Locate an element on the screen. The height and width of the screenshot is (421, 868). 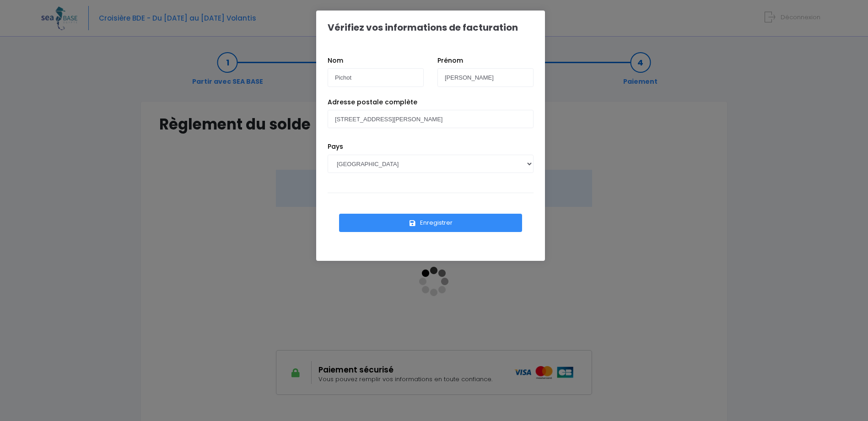
label: Nom is located at coordinates (335, 60).